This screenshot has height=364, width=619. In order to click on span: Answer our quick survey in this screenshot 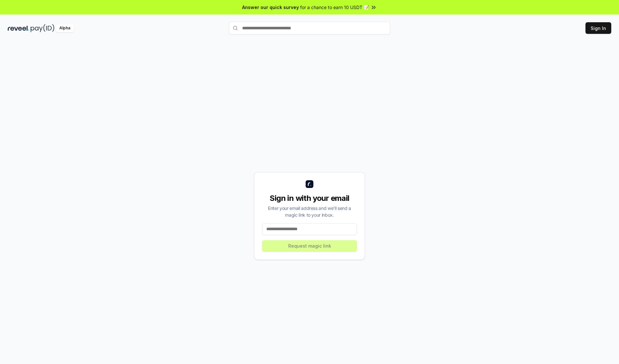, I will do `click(271, 7)`.